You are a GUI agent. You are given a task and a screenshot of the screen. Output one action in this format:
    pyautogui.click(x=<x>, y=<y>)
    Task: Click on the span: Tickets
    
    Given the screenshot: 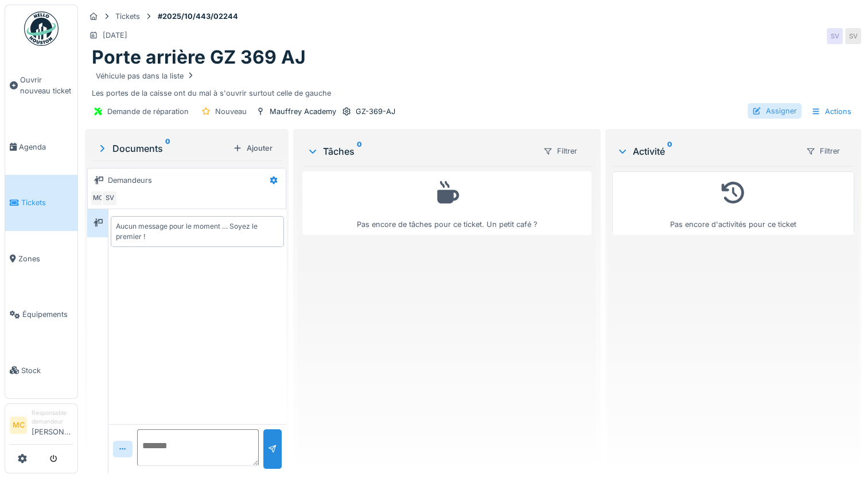 What is the action you would take?
    pyautogui.click(x=47, y=203)
    